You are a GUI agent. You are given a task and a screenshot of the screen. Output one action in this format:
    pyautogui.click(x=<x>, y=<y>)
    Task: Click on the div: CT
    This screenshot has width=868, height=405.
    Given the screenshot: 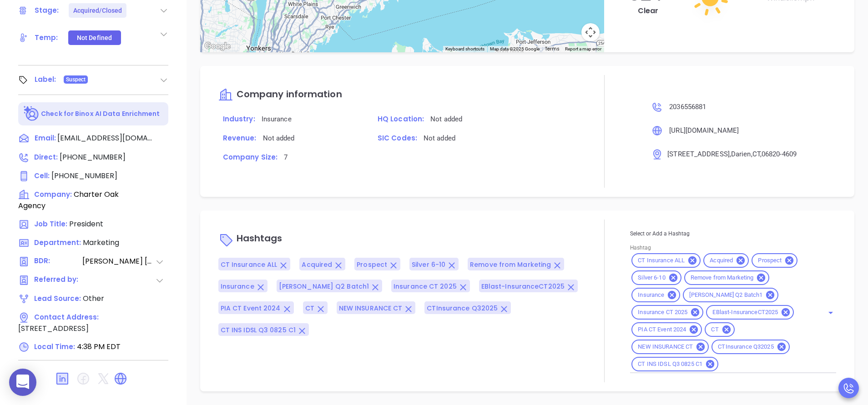 What is the action you would take?
    pyautogui.click(x=719, y=330)
    